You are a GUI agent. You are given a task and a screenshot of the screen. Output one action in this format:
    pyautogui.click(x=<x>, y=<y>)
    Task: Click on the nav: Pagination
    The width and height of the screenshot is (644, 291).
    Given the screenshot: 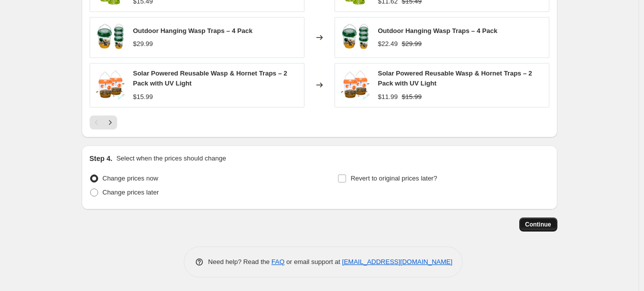 What is the action you would take?
    pyautogui.click(x=103, y=123)
    